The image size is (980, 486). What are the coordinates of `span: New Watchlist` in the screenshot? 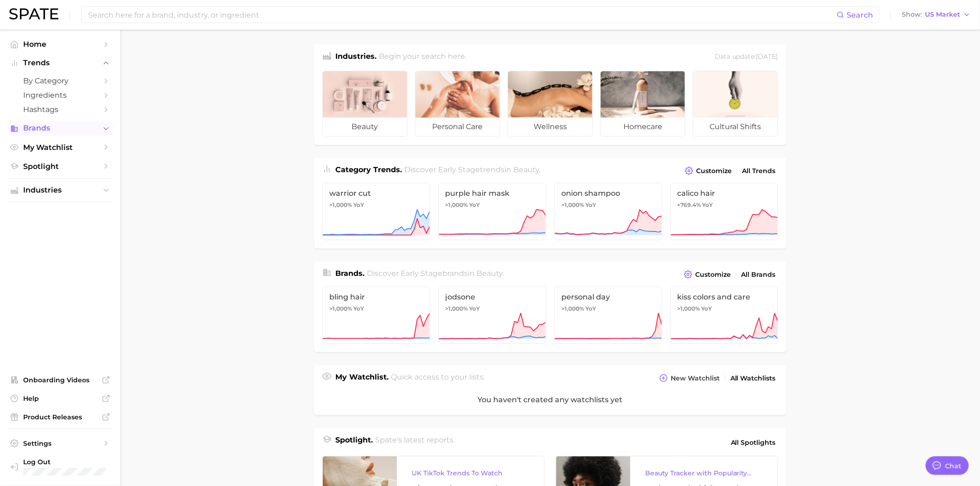 It's located at (695, 378).